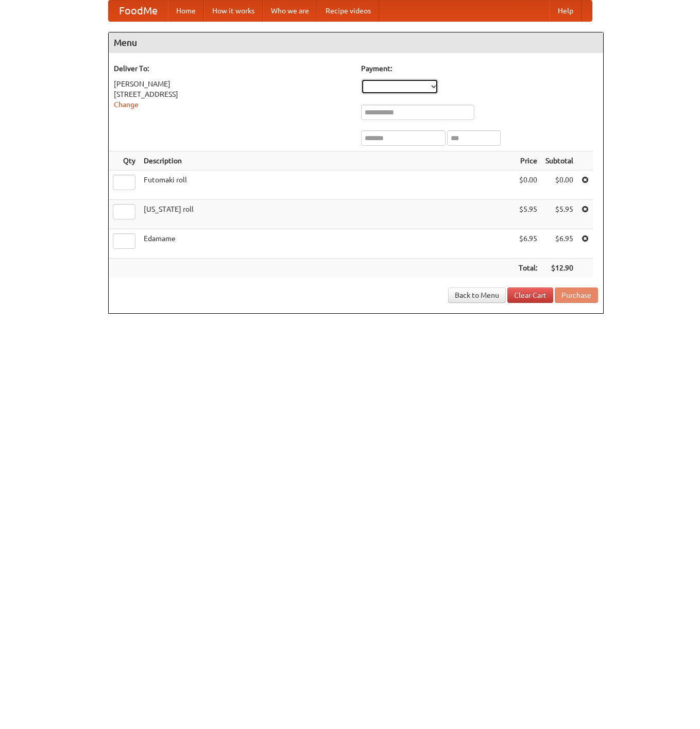 The image size is (700, 729). Describe the element at coordinates (126, 104) in the screenshot. I see `a: Change` at that location.